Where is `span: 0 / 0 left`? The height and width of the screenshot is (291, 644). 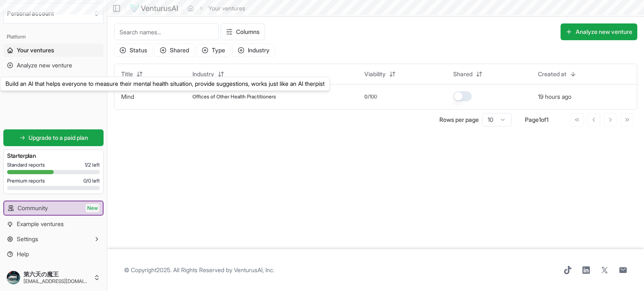
span: 0 / 0 left is located at coordinates (92, 181).